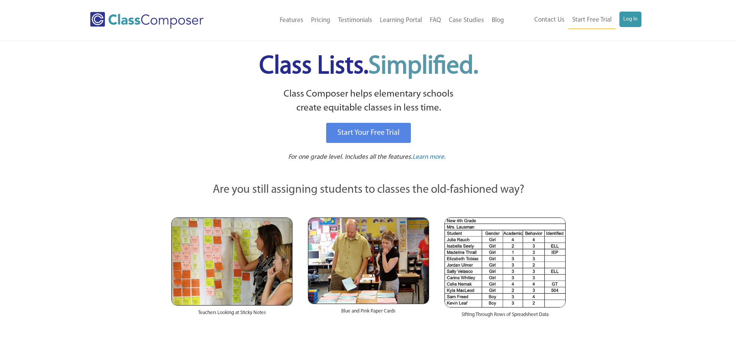  What do you see at coordinates (435, 20) in the screenshot?
I see `a: FAQ` at bounding box center [435, 20].